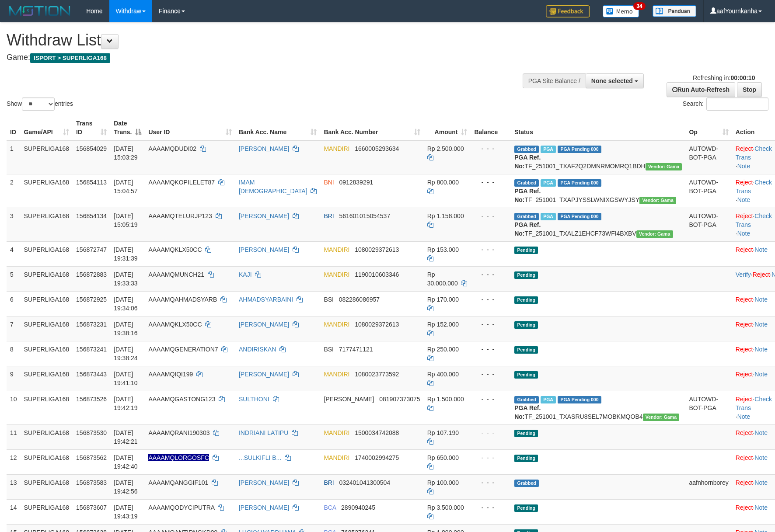  What do you see at coordinates (13, 378) in the screenshot?
I see `td: 9` at bounding box center [13, 378].